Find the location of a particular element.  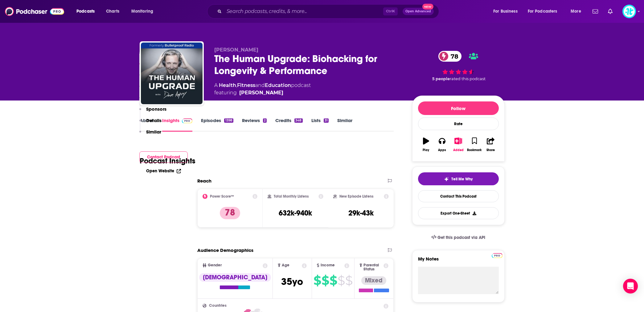

button: tell me why sparkleTell Me Why is located at coordinates (458, 179).